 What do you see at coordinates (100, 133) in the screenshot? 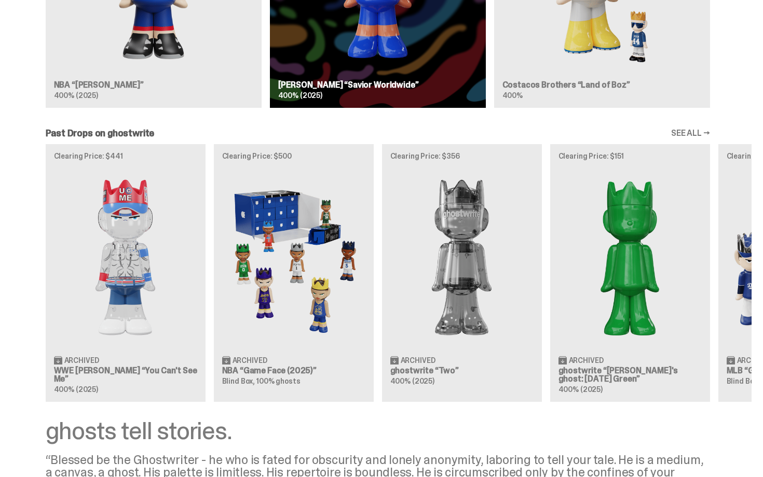
I see `h2: Past Drops on ghostwrite` at bounding box center [100, 133].